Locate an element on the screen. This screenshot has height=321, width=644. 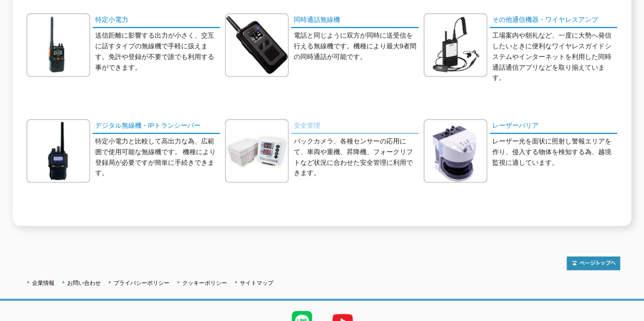
p: 送信距離に影響する出力が小さく、交互に話すタイプの無線機で手軽に扱えます。免許や登録が不要で誰でも利用する事ができます。 is located at coordinates (157, 51).